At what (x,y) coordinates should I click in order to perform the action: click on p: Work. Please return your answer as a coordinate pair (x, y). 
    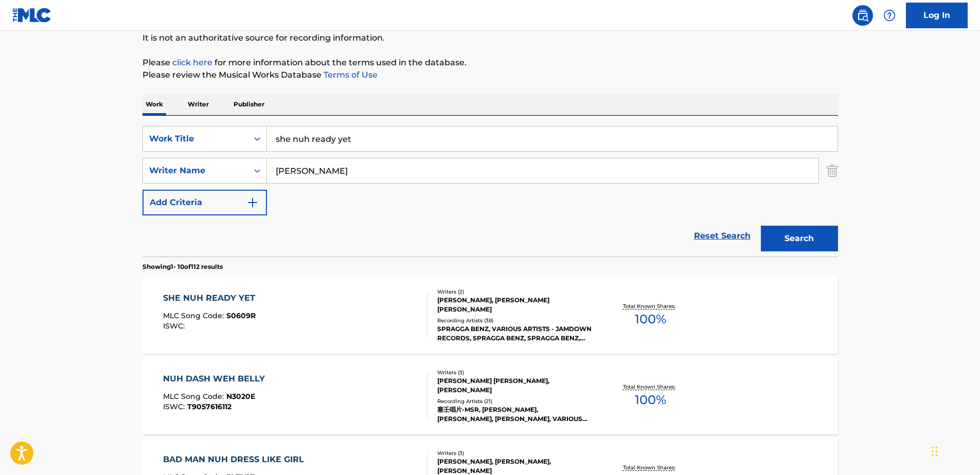
    Looking at the image, I should click on (154, 104).